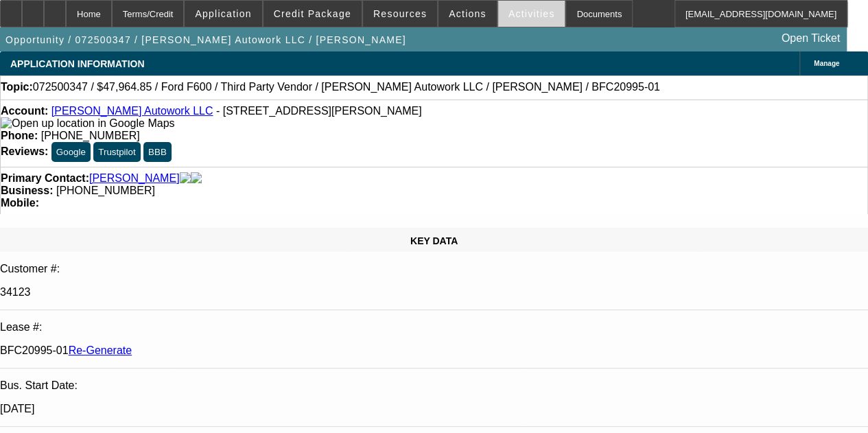 The width and height of the screenshot is (868, 433). Describe the element at coordinates (100, 350) in the screenshot. I see `a: Re-Generate` at that location.